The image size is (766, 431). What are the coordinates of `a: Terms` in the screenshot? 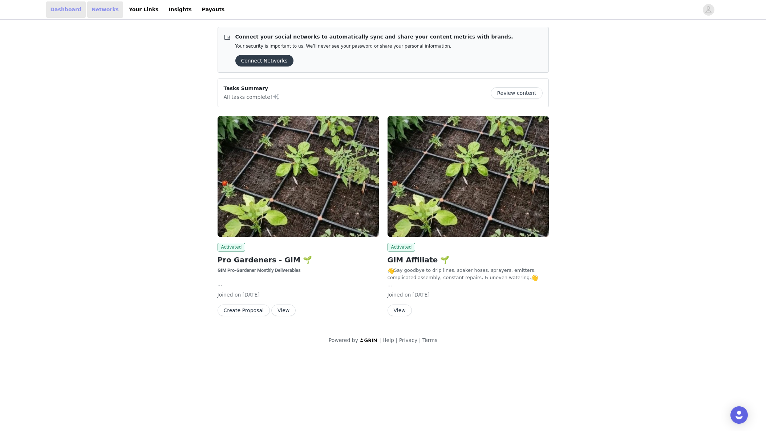 It's located at (430, 340).